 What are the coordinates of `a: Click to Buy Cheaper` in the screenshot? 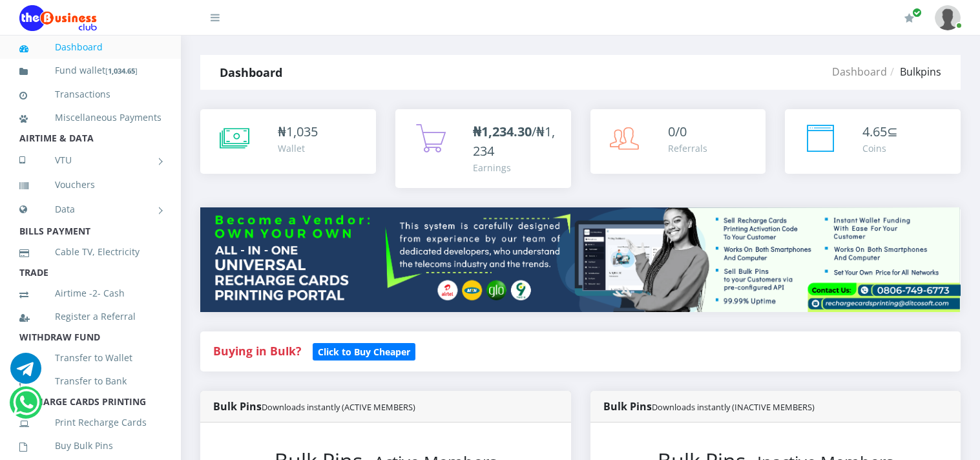 It's located at (363, 350).